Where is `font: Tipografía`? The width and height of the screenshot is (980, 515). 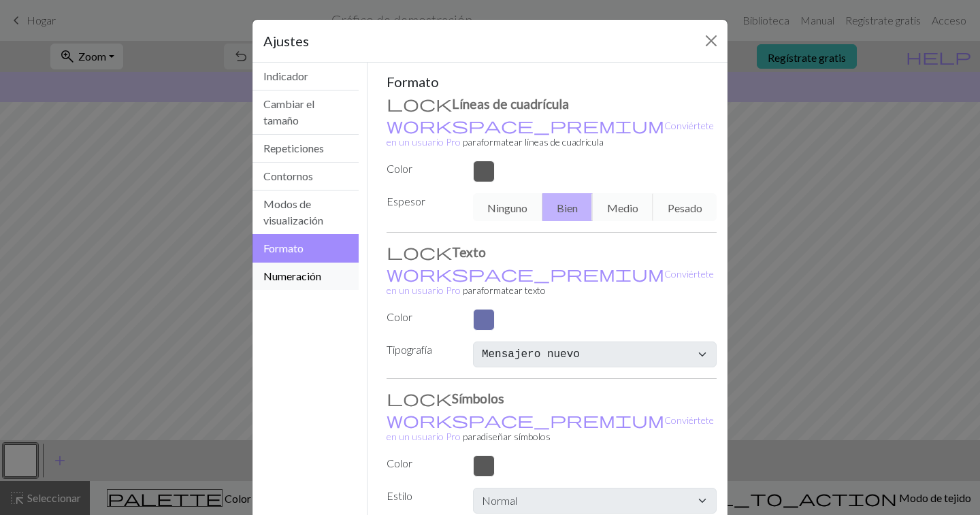 font: Tipografía is located at coordinates (409, 349).